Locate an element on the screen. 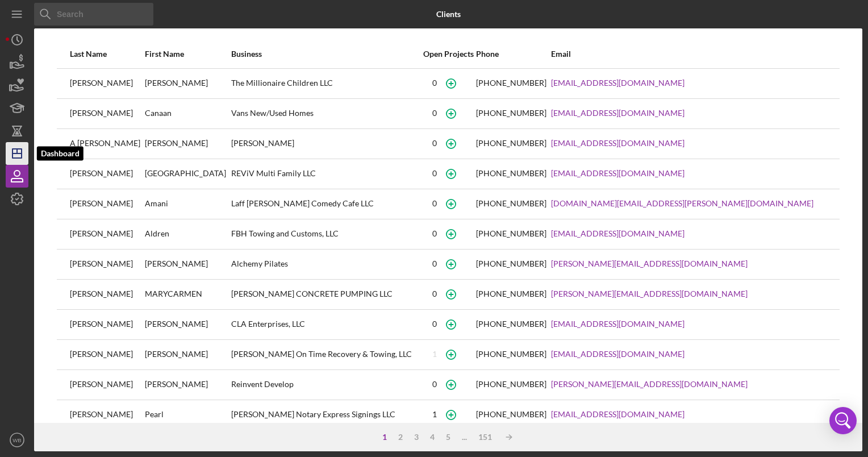 The image size is (868, 457). div: Email is located at coordinates (688, 54).